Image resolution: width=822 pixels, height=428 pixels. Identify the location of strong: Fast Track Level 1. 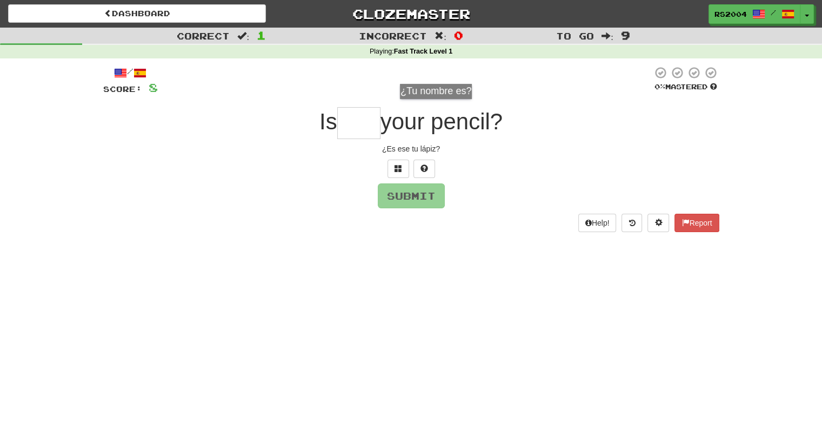
(423, 51).